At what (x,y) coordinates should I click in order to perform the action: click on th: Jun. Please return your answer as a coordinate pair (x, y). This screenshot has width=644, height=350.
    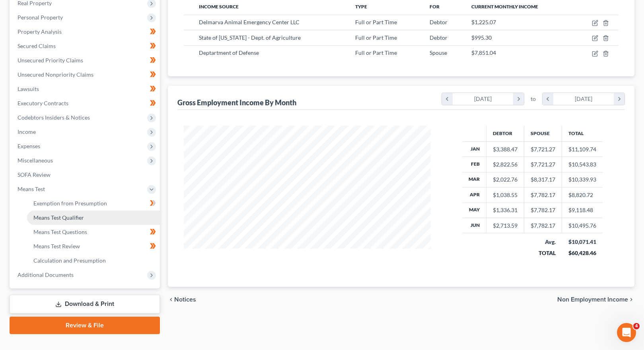
    Looking at the image, I should click on (474, 225).